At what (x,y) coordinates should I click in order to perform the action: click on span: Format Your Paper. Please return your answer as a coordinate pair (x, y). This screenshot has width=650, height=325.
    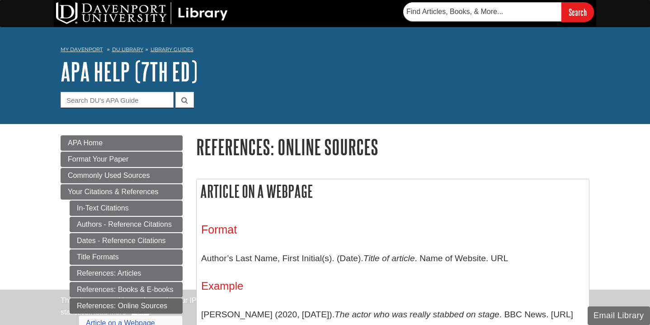
    Looking at the image, I should click on (98, 159).